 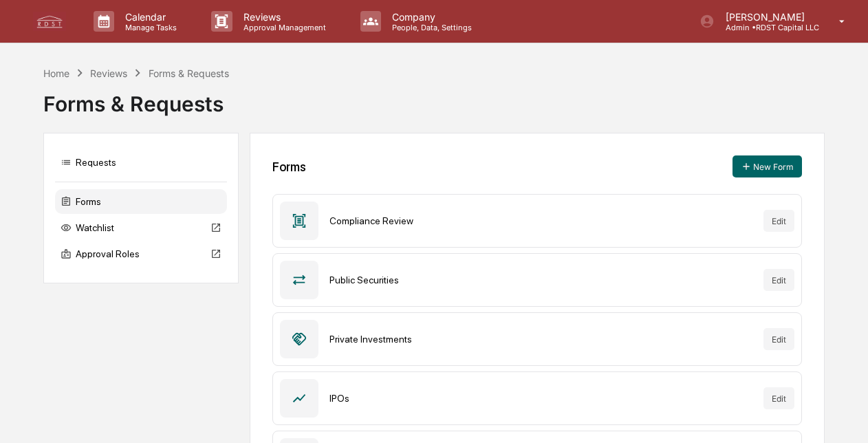 What do you see at coordinates (540, 280) in the screenshot?
I see `div: Public Securities` at bounding box center [540, 280].